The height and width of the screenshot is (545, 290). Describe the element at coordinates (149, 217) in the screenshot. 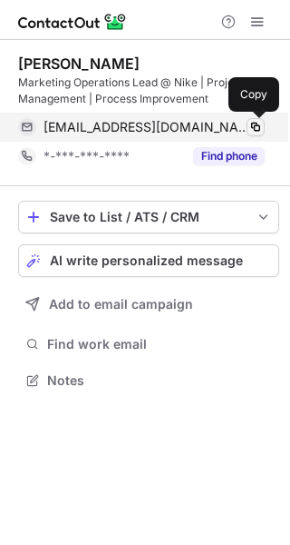

I see `button: save-profile-one-click` at that location.